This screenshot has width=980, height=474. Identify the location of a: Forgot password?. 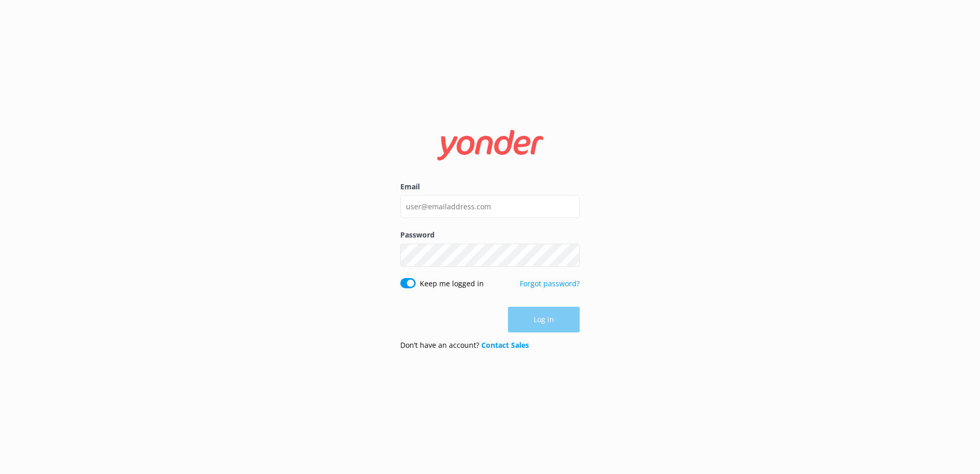
(549, 283).